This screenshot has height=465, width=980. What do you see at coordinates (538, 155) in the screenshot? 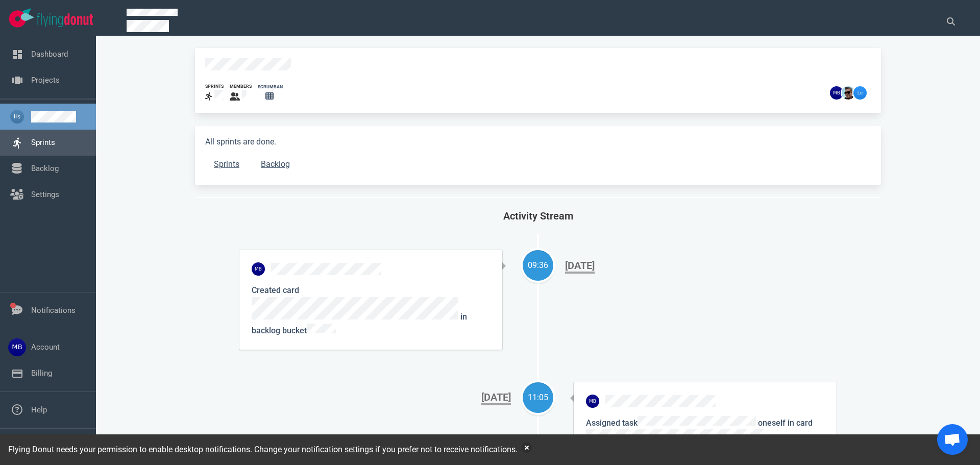
I see `div: All sprints are done.` at bounding box center [538, 155].